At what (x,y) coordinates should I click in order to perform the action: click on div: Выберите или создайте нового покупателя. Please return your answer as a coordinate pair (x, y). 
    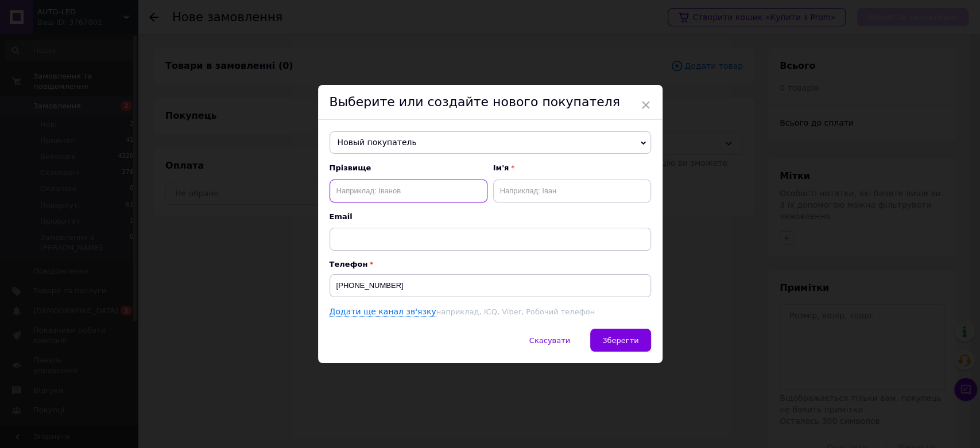
    Looking at the image, I should click on (491, 102).